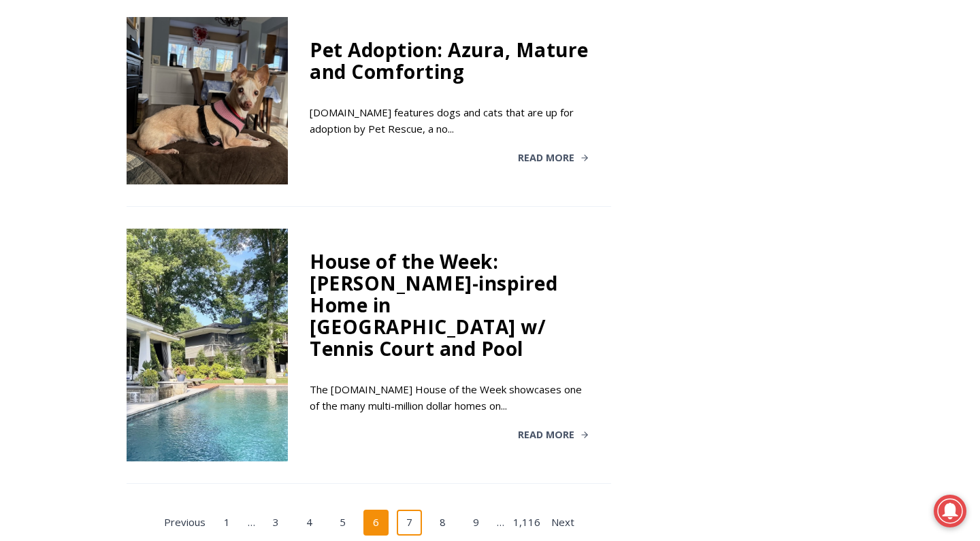 The image size is (980, 541). What do you see at coordinates (410, 523) in the screenshot?
I see `a: 7` at bounding box center [410, 523].